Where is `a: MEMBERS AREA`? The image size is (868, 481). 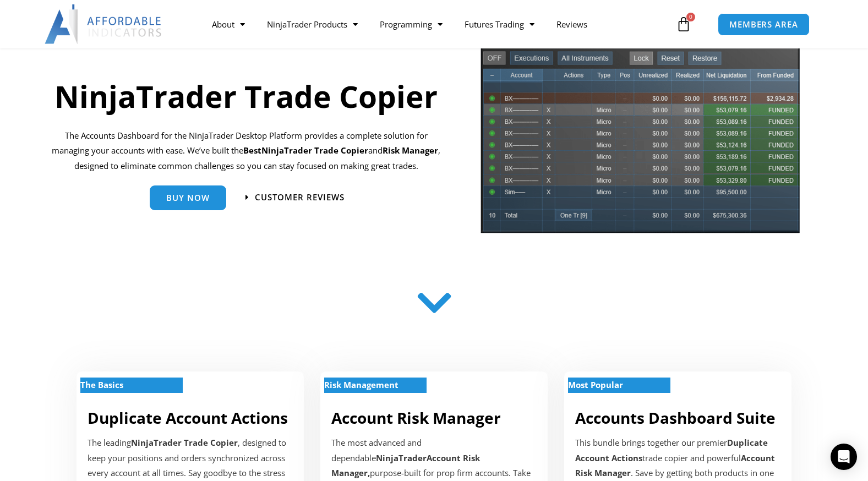 a: MEMBERS AREA is located at coordinates (764, 25).